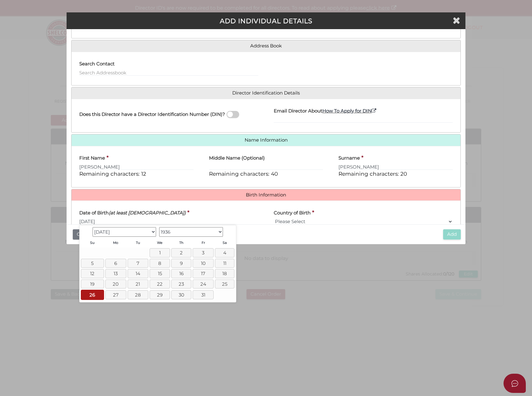 This screenshot has height=396, width=532. Describe the element at coordinates (138, 263) in the screenshot. I see `a: 7` at that location.